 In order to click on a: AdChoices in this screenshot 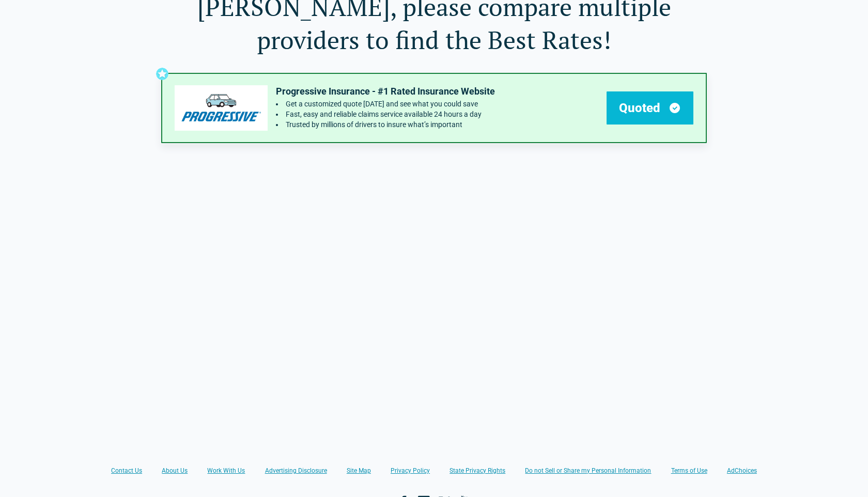, I will do `click(742, 471)`.